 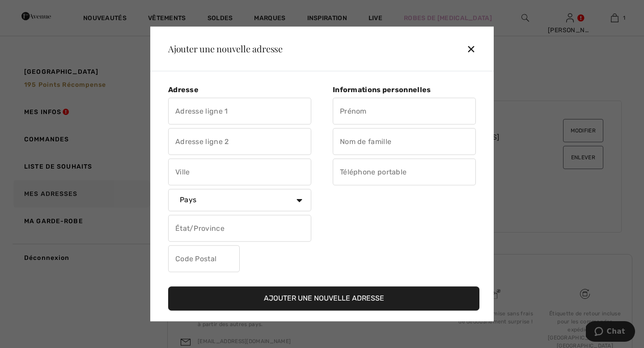 What do you see at coordinates (240, 142) in the screenshot?
I see `input: Adresse ligne 2` at bounding box center [240, 142].